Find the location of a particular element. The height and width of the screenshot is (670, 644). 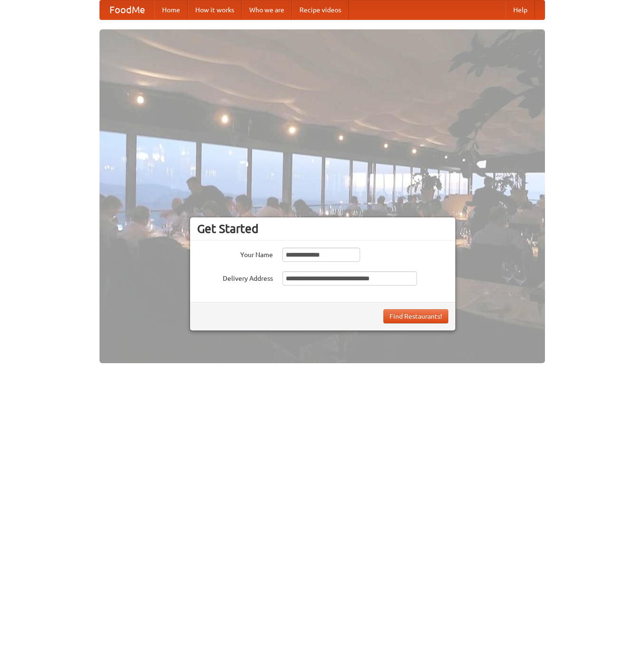

label: Delivery Address is located at coordinates (235, 277).